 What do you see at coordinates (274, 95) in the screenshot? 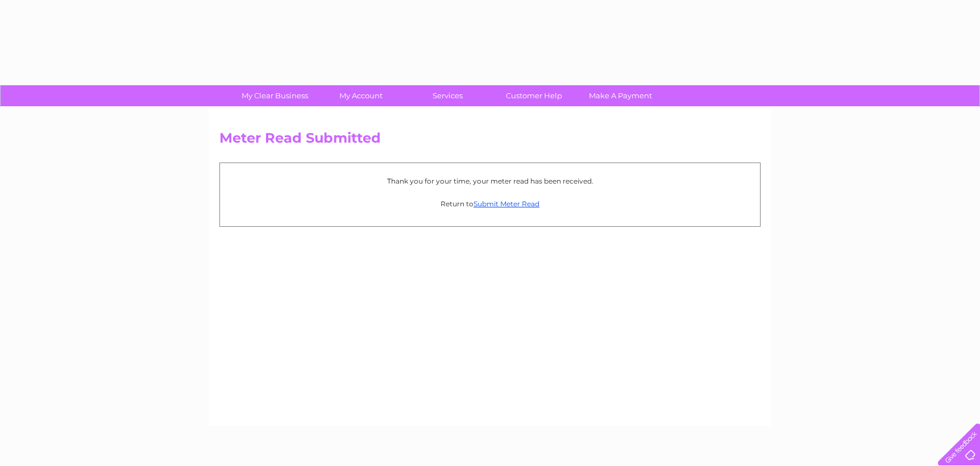
I see `a: My Clear Business` at bounding box center [274, 95].